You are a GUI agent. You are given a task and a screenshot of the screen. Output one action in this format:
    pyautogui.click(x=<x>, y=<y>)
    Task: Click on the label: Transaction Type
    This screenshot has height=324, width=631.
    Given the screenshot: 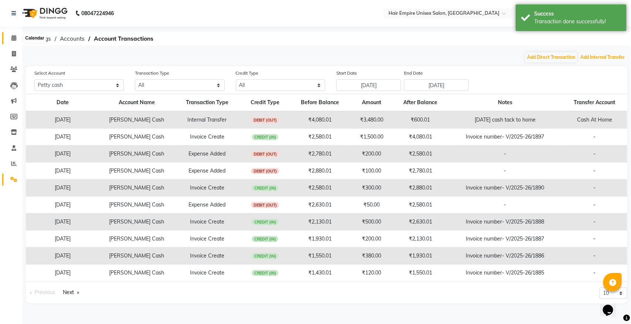 What is the action you would take?
    pyautogui.click(x=152, y=73)
    